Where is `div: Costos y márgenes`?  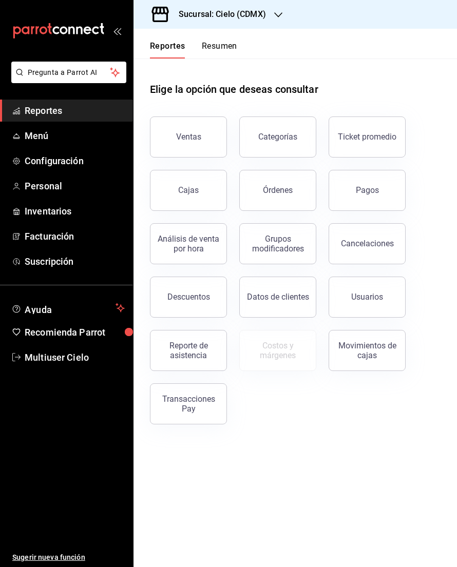
div: Costos y márgenes is located at coordinates (278, 351).